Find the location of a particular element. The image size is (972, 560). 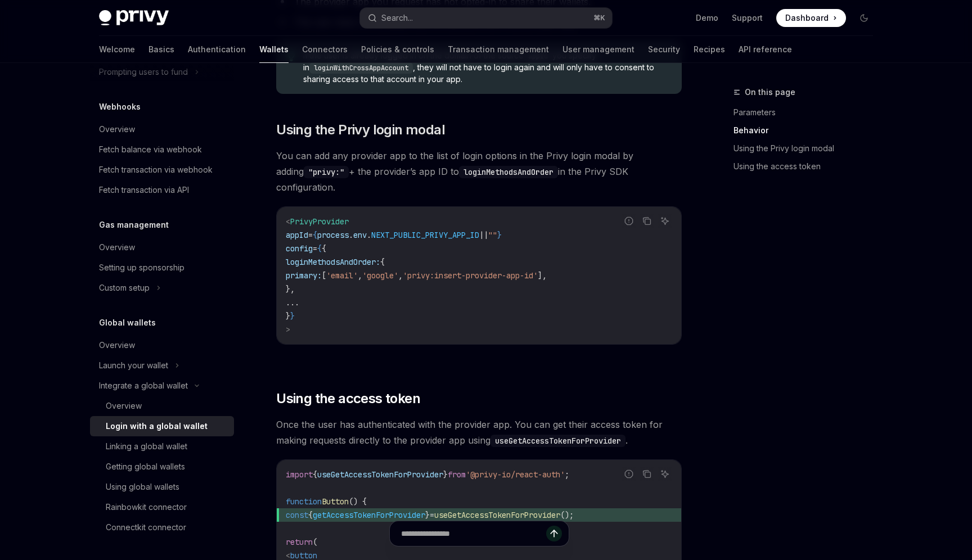

div: Setting up sponsorship is located at coordinates (142, 268).